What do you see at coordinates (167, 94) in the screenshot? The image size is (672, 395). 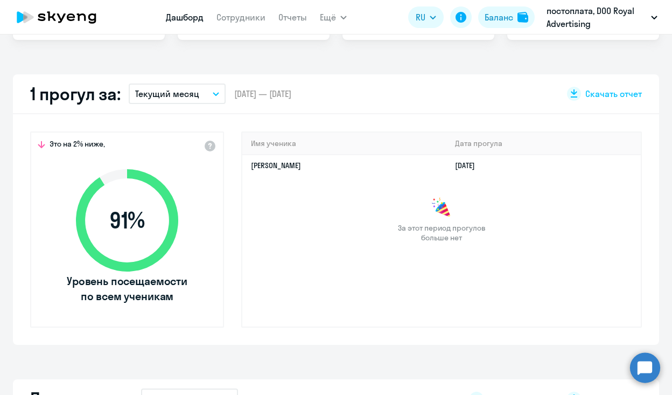 I see `p: Текущий месяц` at bounding box center [167, 94].